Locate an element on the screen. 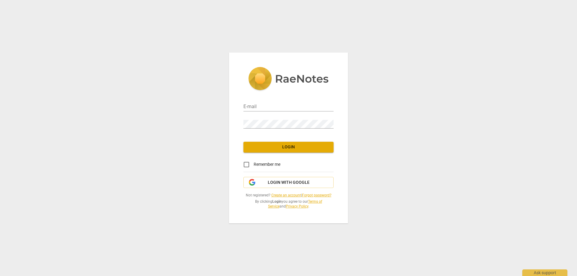  a: Forgot password? is located at coordinates (317, 195).